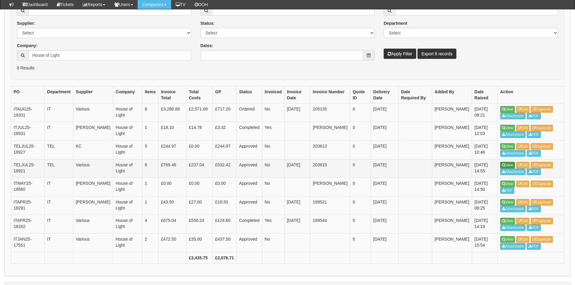 This screenshot has height=285, width=575. What do you see at coordinates (199, 206) in the screenshot?
I see `td: £27.00` at bounding box center [199, 206].